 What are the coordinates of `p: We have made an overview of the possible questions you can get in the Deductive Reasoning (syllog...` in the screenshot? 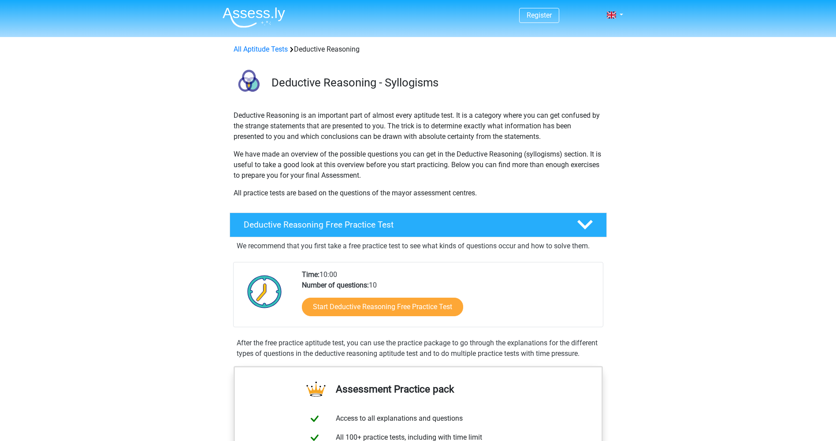 It's located at (418, 165).